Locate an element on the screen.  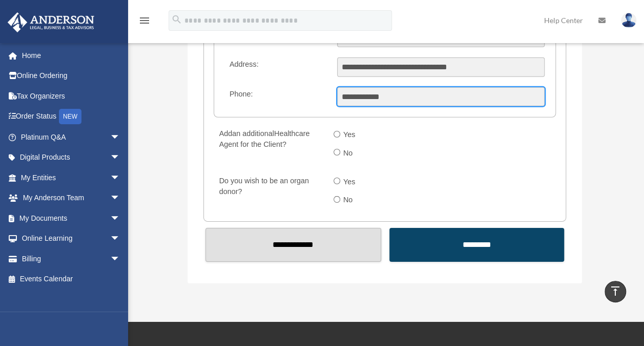
a: vertical_align_top is located at coordinates (615, 291).